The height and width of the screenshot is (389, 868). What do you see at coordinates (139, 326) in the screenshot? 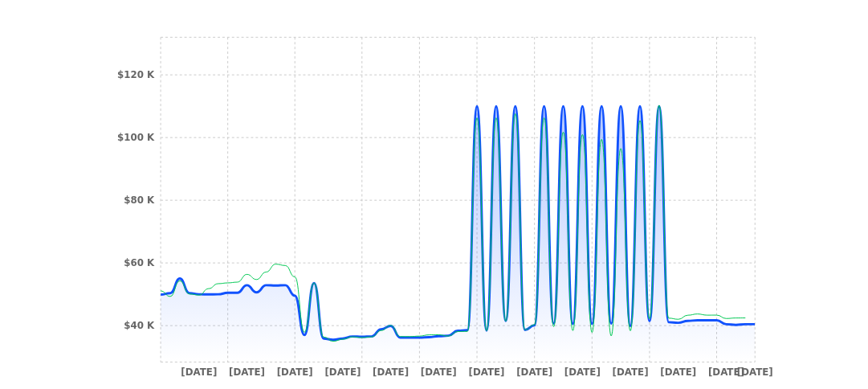
I see `tspan: $40 K` at bounding box center [139, 326].